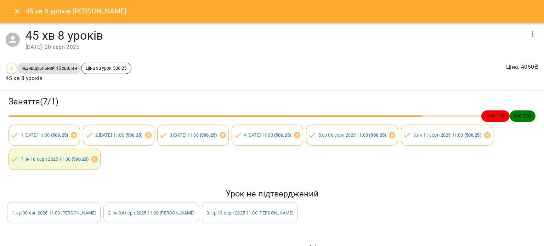 Image resolution: width=544 pixels, height=246 pixels. What do you see at coordinates (352, 135) in the screenshot?
I see `div: 5.ср 06 серп 2025 11:00 (506.25)` at bounding box center [352, 135].